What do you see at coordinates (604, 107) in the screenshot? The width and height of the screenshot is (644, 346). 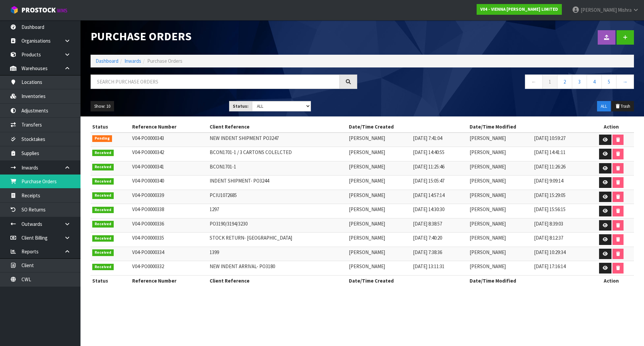 I see `button: ALL` at bounding box center [604, 107].